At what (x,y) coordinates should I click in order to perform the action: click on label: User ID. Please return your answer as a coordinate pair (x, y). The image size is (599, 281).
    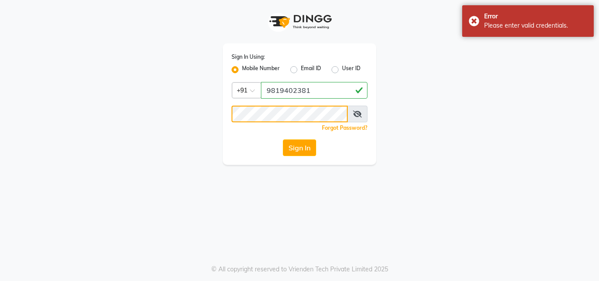
    Looking at the image, I should click on (351, 70).